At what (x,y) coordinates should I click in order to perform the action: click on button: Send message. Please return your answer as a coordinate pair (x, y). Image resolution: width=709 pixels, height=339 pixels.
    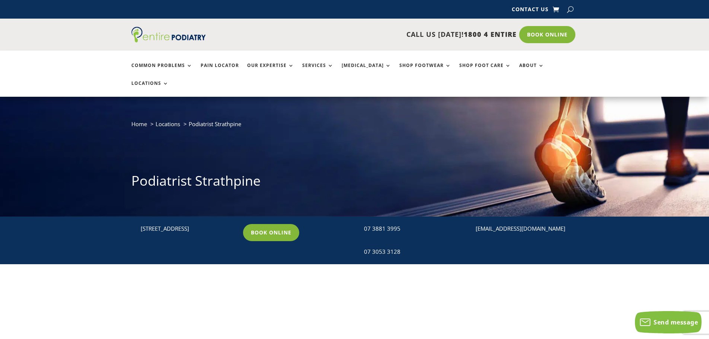
    Looking at the image, I should click on (668, 322).